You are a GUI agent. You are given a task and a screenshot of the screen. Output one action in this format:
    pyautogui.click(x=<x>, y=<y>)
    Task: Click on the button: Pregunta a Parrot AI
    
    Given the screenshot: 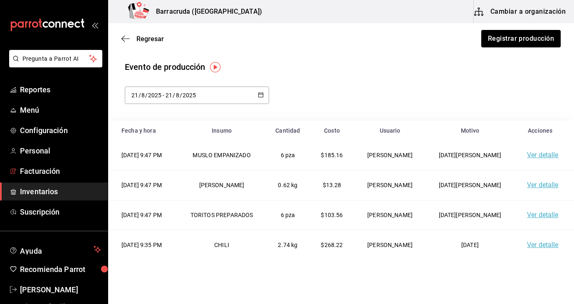 What is the action you would take?
    pyautogui.click(x=56, y=59)
    